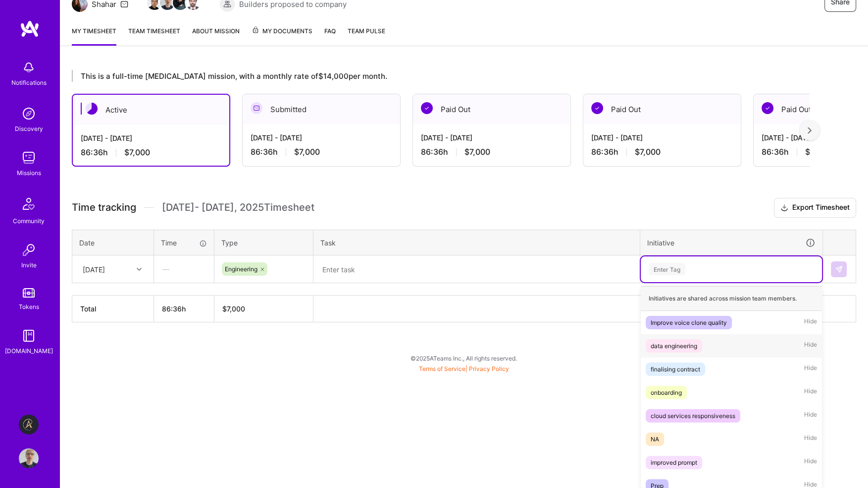 The image size is (868, 488). I want to click on img: Active, so click(92, 109).